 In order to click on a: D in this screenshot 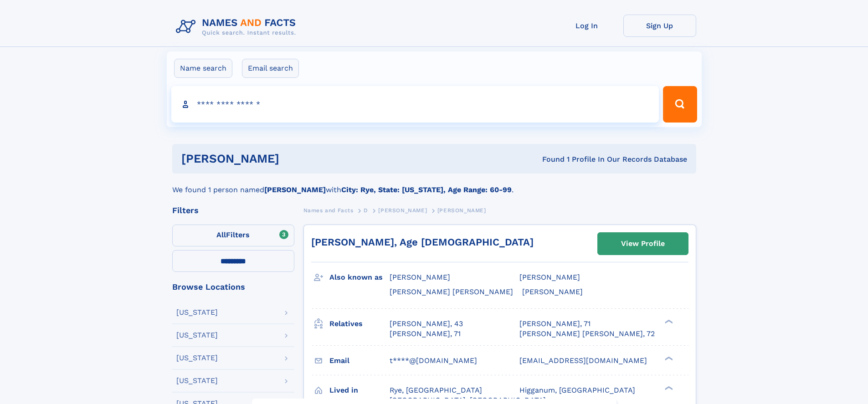, I will do `click(366, 210)`.